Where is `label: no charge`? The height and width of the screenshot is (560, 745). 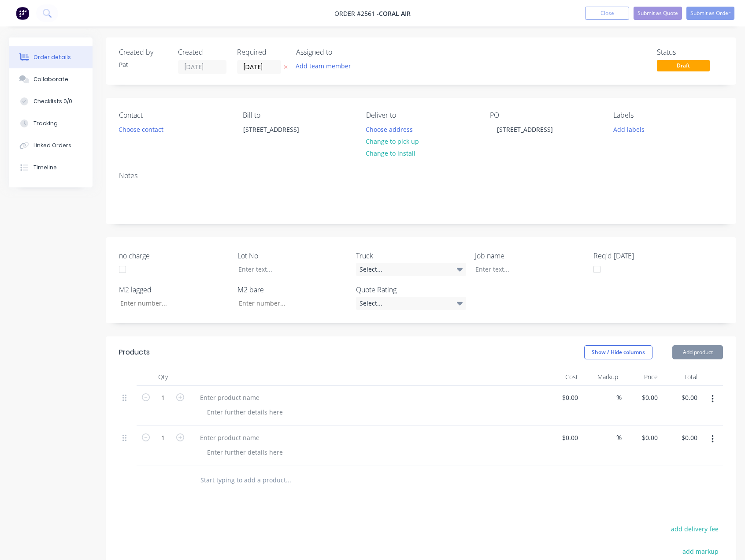
label: no charge is located at coordinates (174, 256).